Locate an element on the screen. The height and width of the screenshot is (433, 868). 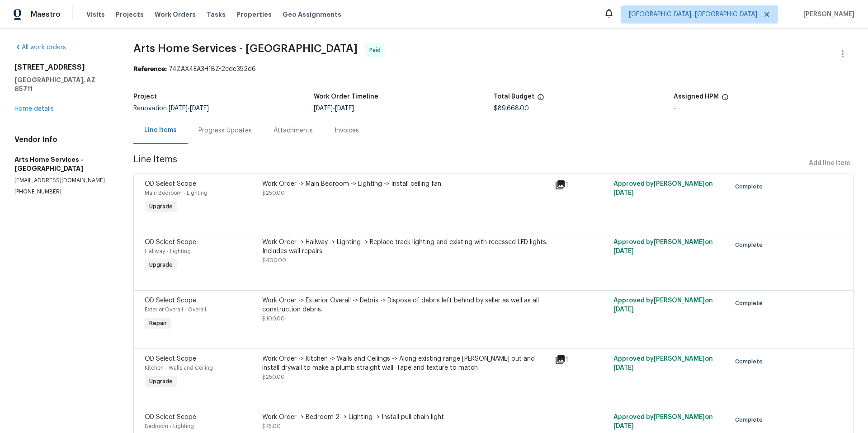
span: Visits is located at coordinates (95, 14).